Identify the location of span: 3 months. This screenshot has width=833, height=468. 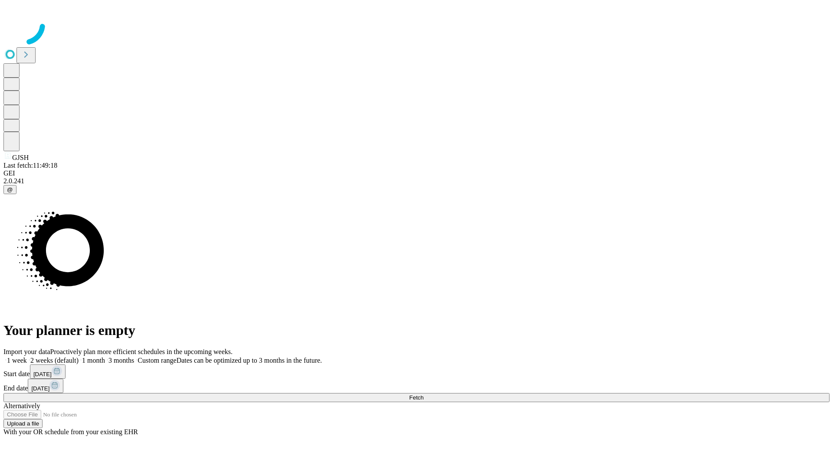
(121, 360).